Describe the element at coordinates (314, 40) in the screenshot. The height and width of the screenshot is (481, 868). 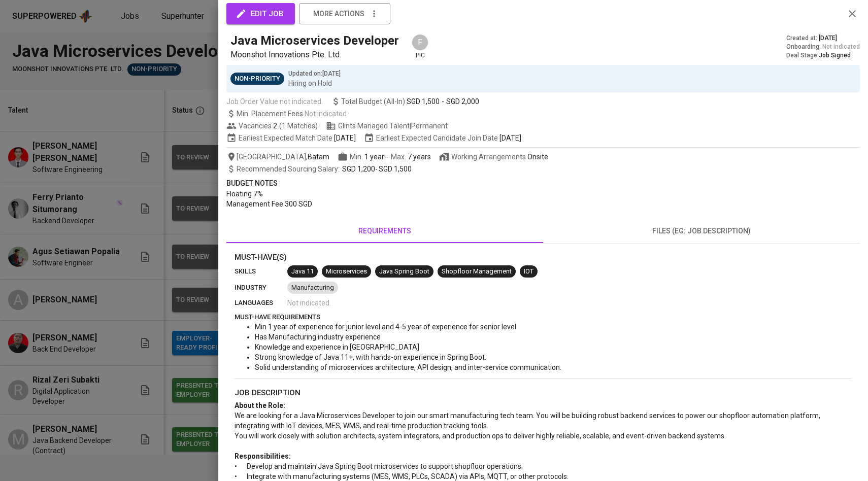
I see `h5: Java Microservices Developer` at that location.